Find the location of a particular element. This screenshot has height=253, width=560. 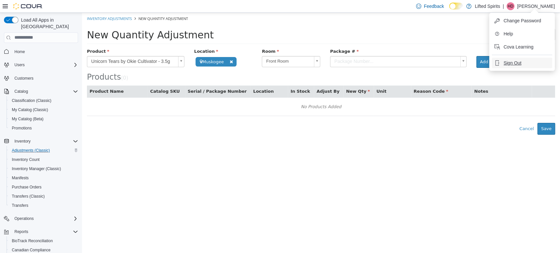

button: Inventory is located at coordinates (41, 141).